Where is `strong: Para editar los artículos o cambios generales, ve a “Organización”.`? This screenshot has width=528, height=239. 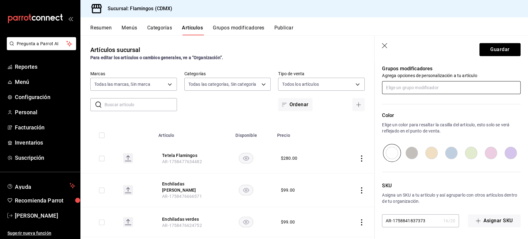
strong: Para editar los artículos o cambios generales, ve a “Organización”. is located at coordinates (156, 57).